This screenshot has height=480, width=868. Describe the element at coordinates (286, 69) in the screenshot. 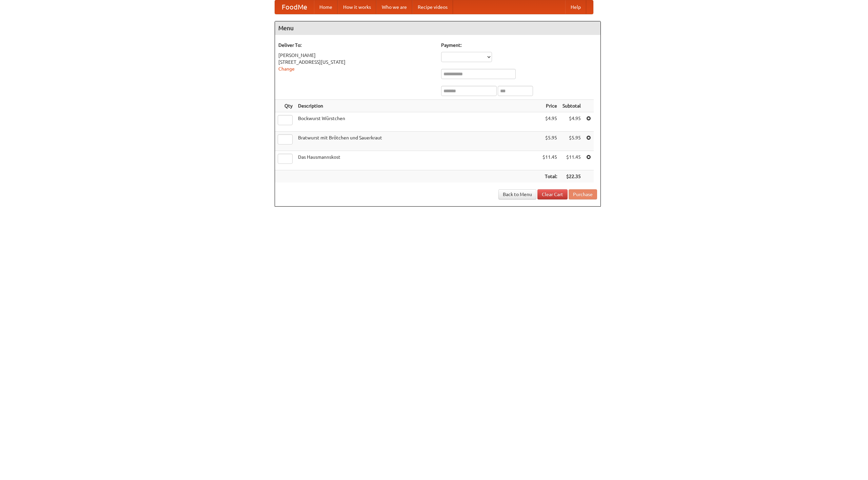

I see `a: Change` at that location.